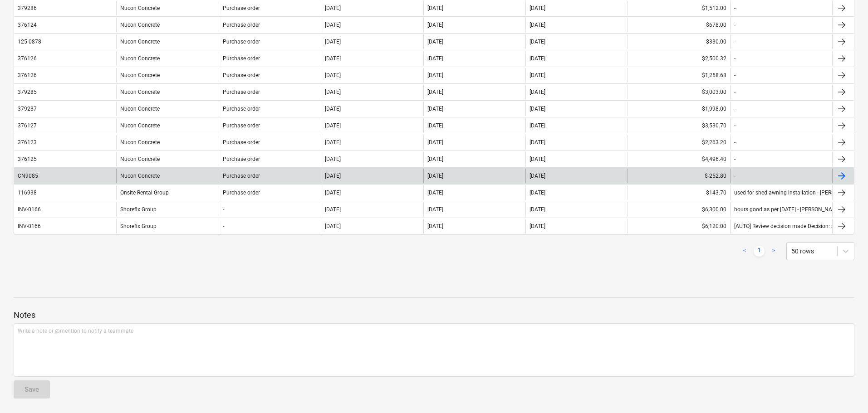 The width and height of the screenshot is (868, 413). Describe the element at coordinates (27, 92) in the screenshot. I see `div: 379285` at that location.